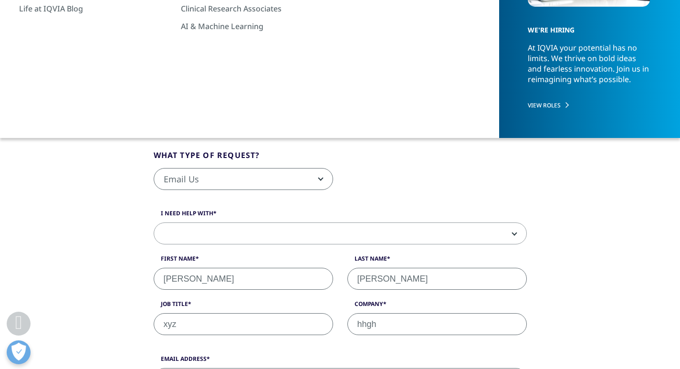 This screenshot has height=369, width=680. Describe the element at coordinates (586, 26) in the screenshot. I see `h5: WE'RE HIRING` at that location.